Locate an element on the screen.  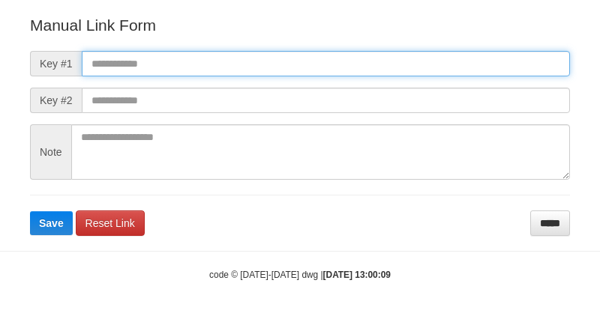
span: Reset Link is located at coordinates (110, 223).